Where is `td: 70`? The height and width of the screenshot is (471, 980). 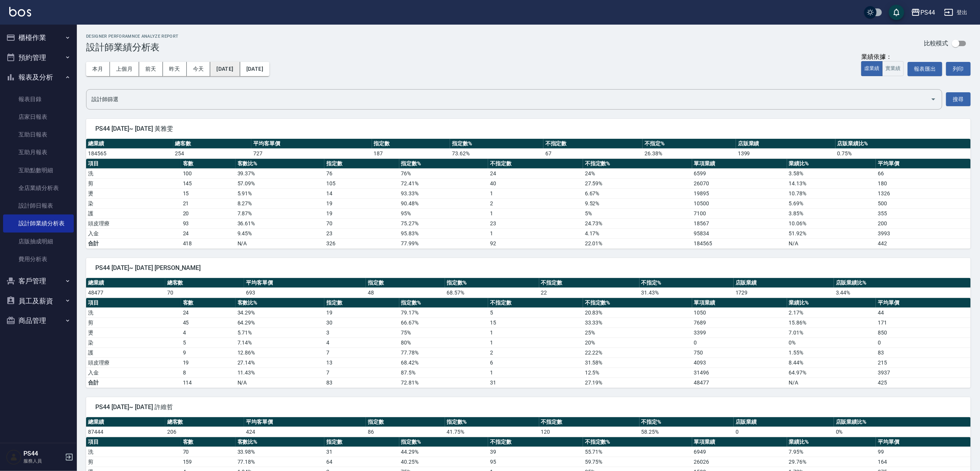
td: 70 is located at coordinates (208, 451).